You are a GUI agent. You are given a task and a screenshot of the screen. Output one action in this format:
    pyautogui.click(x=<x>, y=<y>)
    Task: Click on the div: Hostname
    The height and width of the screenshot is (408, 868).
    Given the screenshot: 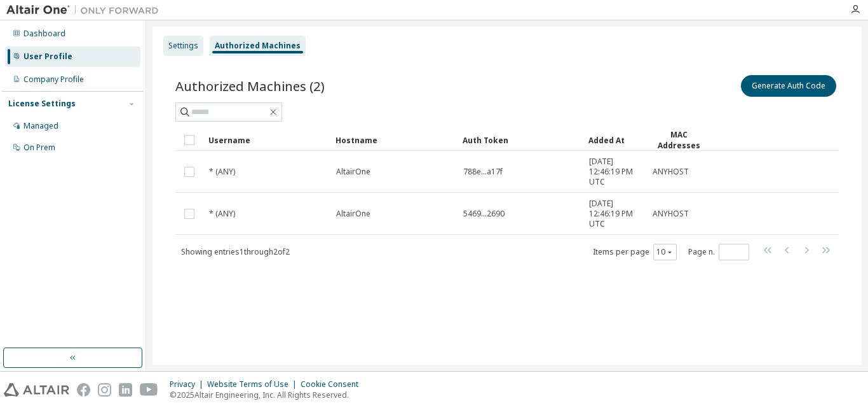 What is the action you would take?
    pyautogui.click(x=395, y=140)
    